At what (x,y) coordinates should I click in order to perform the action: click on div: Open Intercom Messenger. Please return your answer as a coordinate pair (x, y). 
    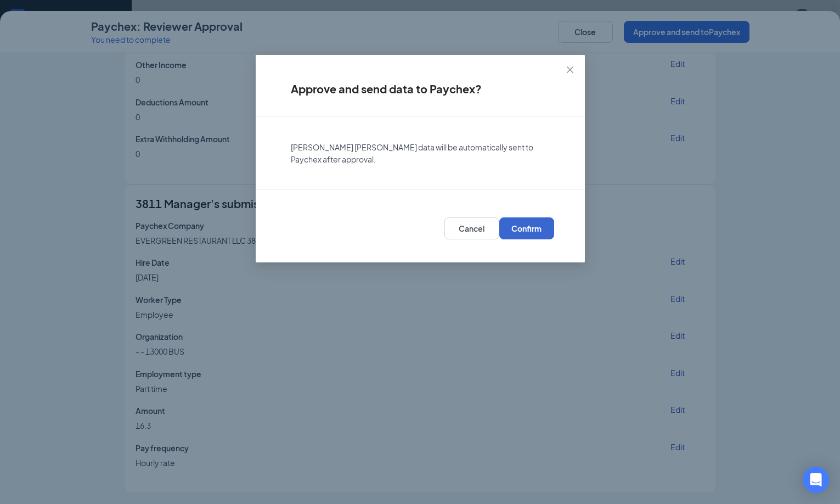
    Looking at the image, I should click on (816, 479).